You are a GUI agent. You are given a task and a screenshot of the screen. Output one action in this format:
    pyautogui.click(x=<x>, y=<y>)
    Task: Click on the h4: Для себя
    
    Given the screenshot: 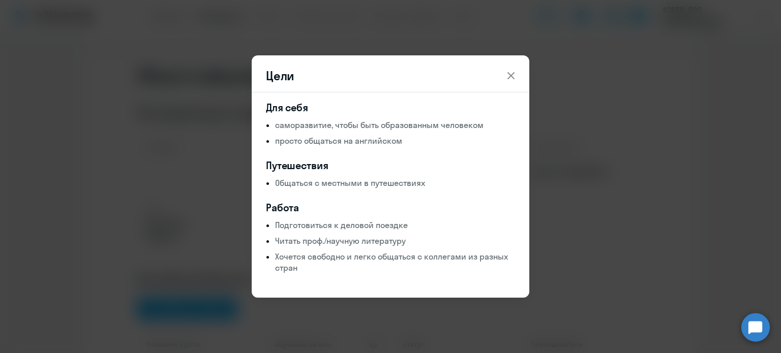 What is the action you would take?
    pyautogui.click(x=390, y=108)
    